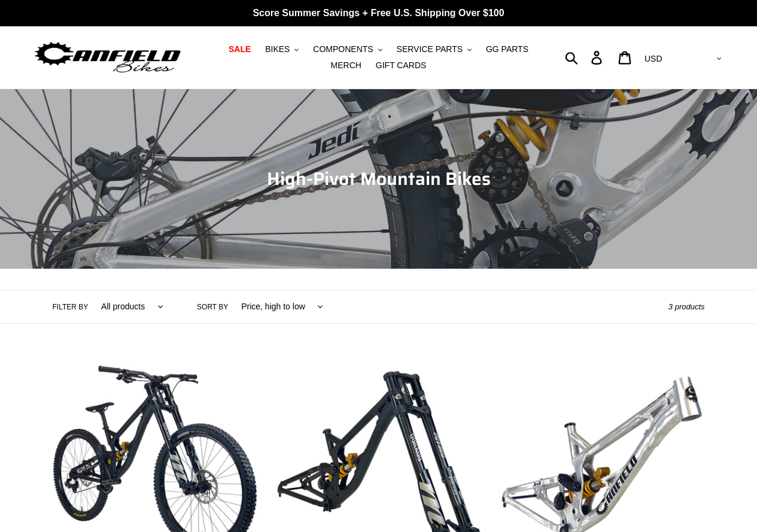  Describe the element at coordinates (346, 65) in the screenshot. I see `a: MERCH` at that location.